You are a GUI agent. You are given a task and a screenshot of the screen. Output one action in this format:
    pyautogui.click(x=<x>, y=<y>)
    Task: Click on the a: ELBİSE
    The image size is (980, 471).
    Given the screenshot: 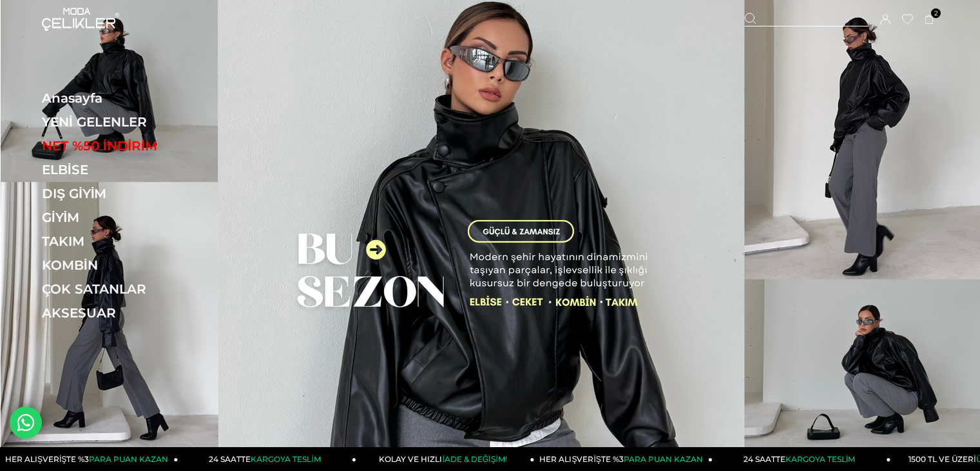 What is the action you would take?
    pyautogui.click(x=130, y=170)
    